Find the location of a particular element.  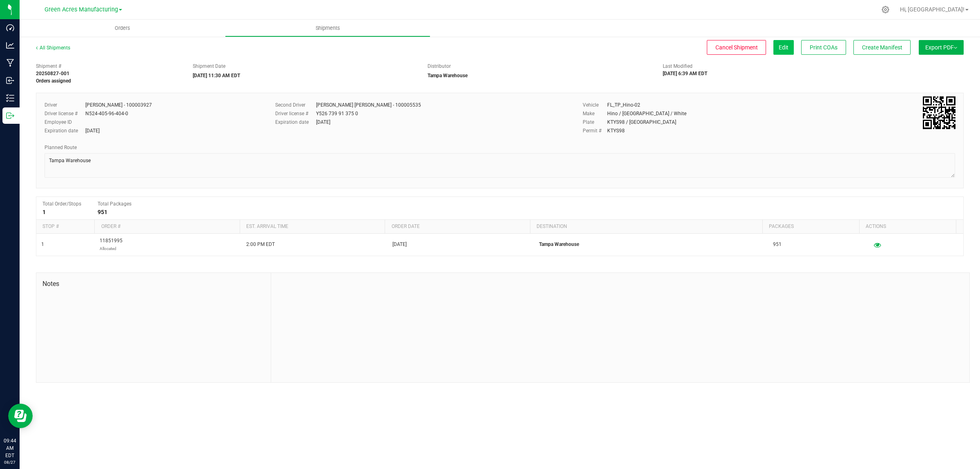

span: Orders is located at coordinates (123, 29).